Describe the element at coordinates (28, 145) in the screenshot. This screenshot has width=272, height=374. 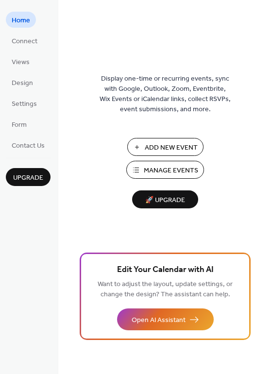
I see `a: Contact Us` at that location.